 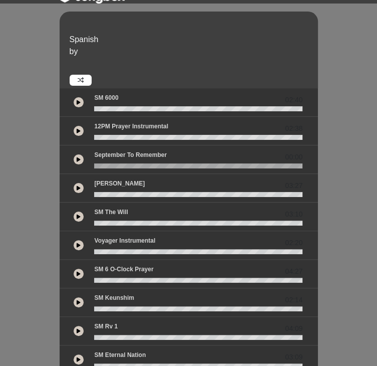 I want to click on p: SM The Will, so click(x=111, y=212).